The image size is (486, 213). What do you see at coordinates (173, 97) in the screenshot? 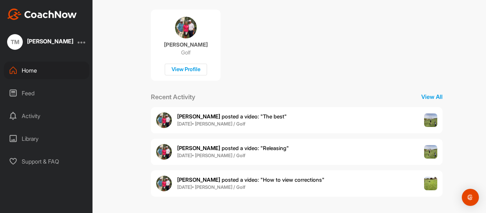
I see `p: Recent Activity` at bounding box center [173, 97].